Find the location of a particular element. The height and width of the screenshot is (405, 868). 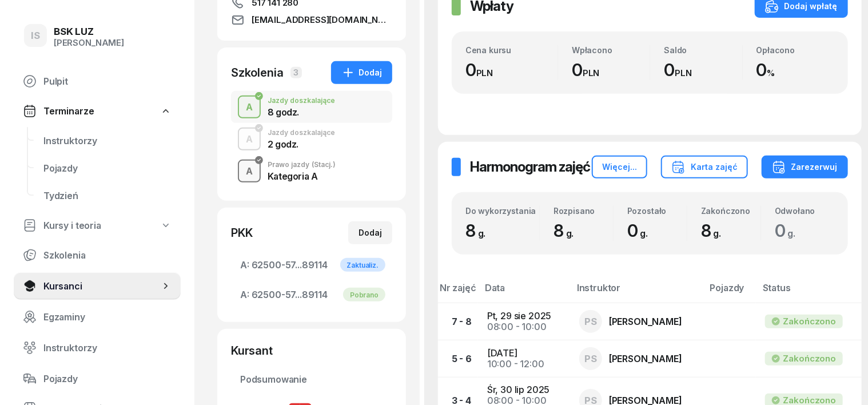

div: Rozpisano is located at coordinates (583, 210).